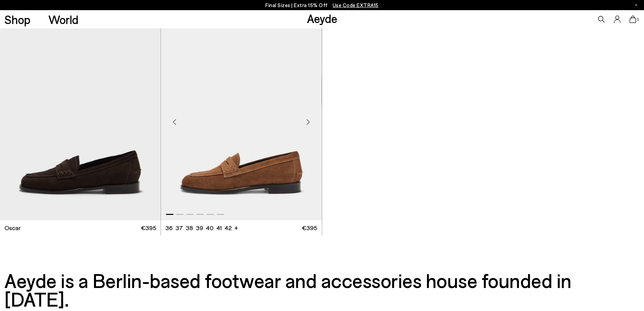 The height and width of the screenshot is (311, 644). I want to click on li: 41, so click(219, 227).